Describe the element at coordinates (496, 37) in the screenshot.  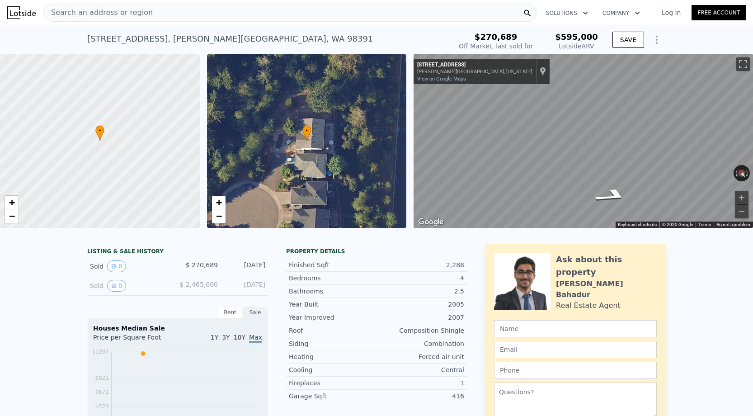
I see `span: $270,689` at that location.